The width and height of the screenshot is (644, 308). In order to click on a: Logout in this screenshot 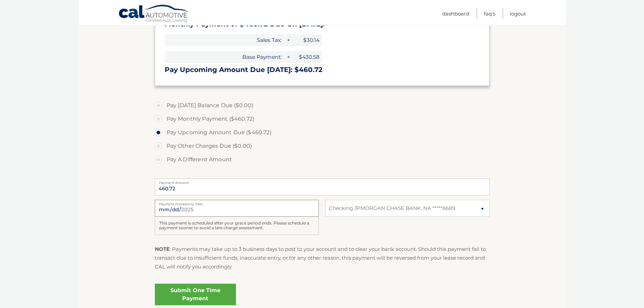, I will do `click(518, 14)`.